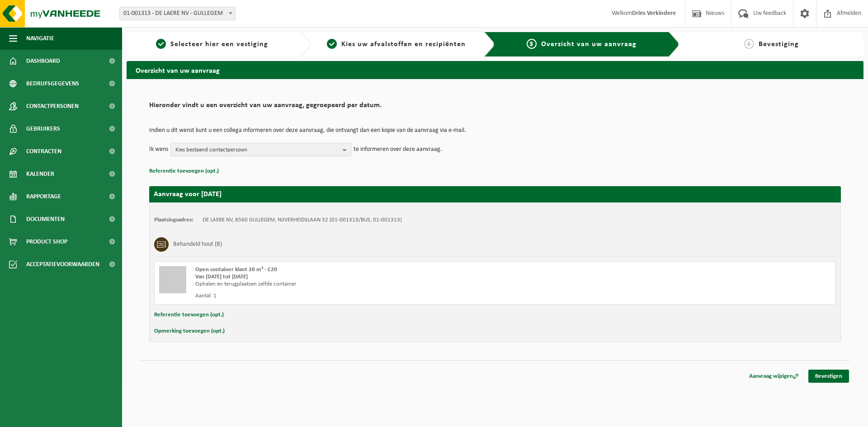 This screenshot has height=427, width=868. I want to click on p: Ik wens, so click(159, 150).